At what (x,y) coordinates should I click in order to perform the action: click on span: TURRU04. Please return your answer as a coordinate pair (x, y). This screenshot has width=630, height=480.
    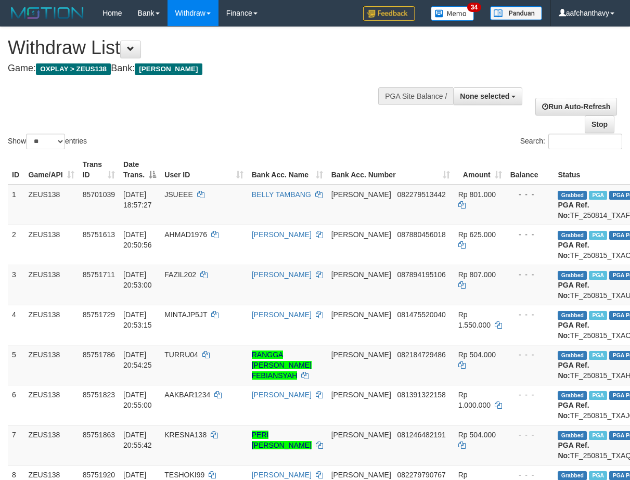
    Looking at the image, I should click on (181, 355).